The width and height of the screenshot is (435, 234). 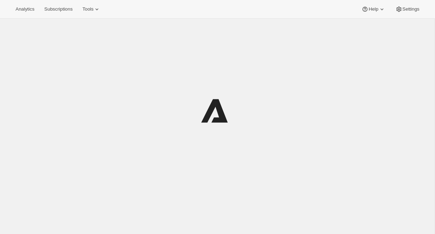 What do you see at coordinates (58, 9) in the screenshot?
I see `span: Subscriptions` at bounding box center [58, 9].